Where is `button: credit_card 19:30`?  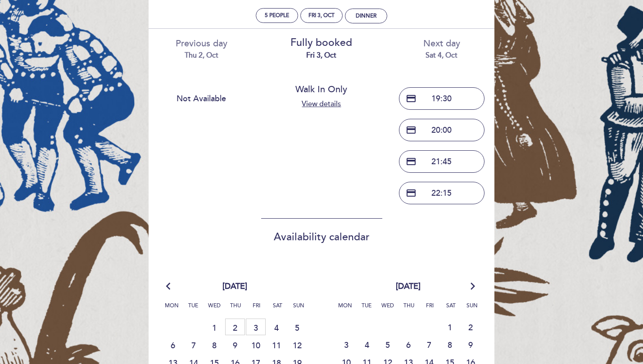 button: credit_card 19:30 is located at coordinates (442, 98).